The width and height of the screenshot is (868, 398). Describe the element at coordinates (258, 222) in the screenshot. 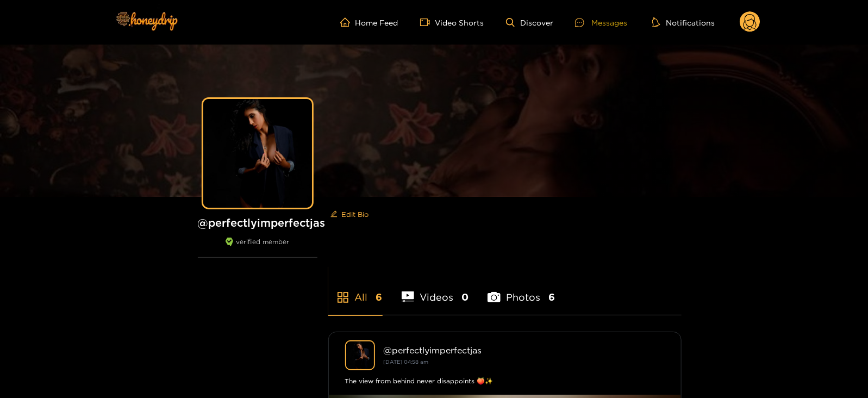

I see `h1: @ perfectlyimperfectjas` at that location.